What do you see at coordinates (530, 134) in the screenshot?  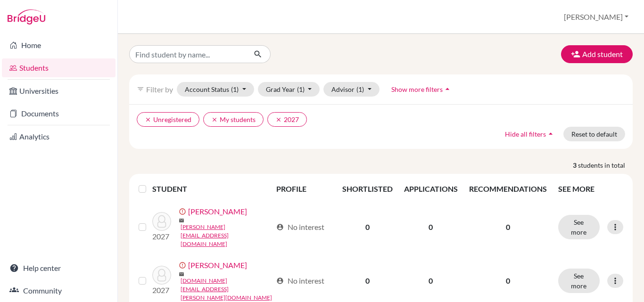 I see `button: Hide all filtersarrow_drop_up` at bounding box center [530, 134].